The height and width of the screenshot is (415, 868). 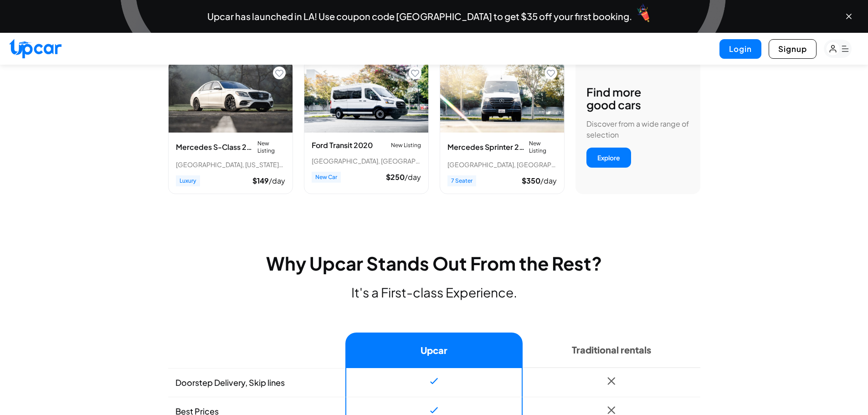 I want to click on p: Discover from a wide range of selection, so click(x=638, y=129).